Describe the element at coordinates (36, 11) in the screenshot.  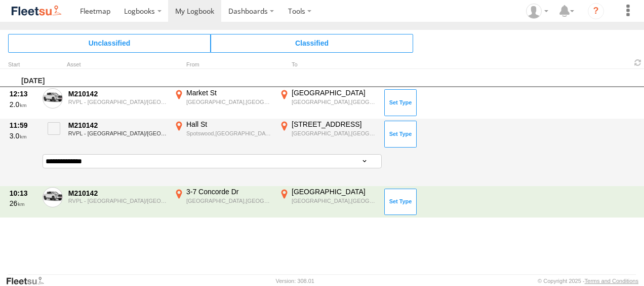
I see `img: fleetsu-logo-horizontal.svg` at that location.